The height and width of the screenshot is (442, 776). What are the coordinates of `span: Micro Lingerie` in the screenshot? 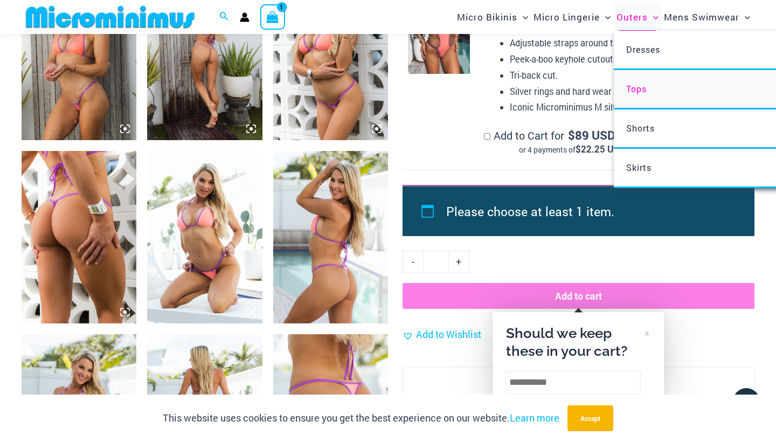 It's located at (566, 17).